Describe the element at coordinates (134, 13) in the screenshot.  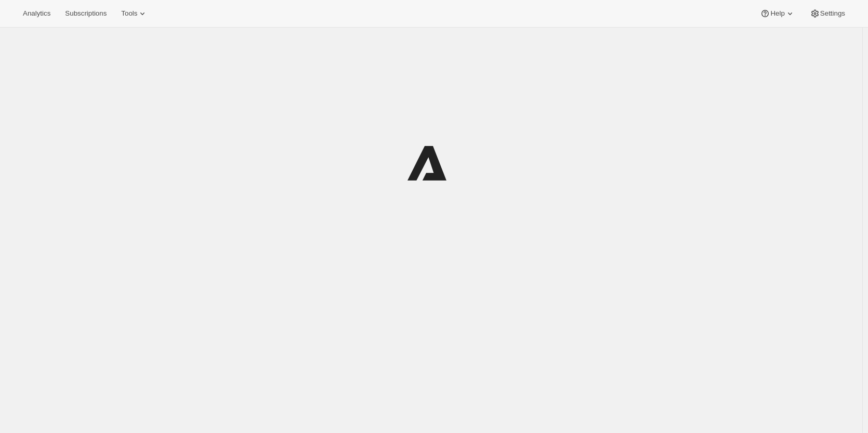
I see `button: Tools` at that location.